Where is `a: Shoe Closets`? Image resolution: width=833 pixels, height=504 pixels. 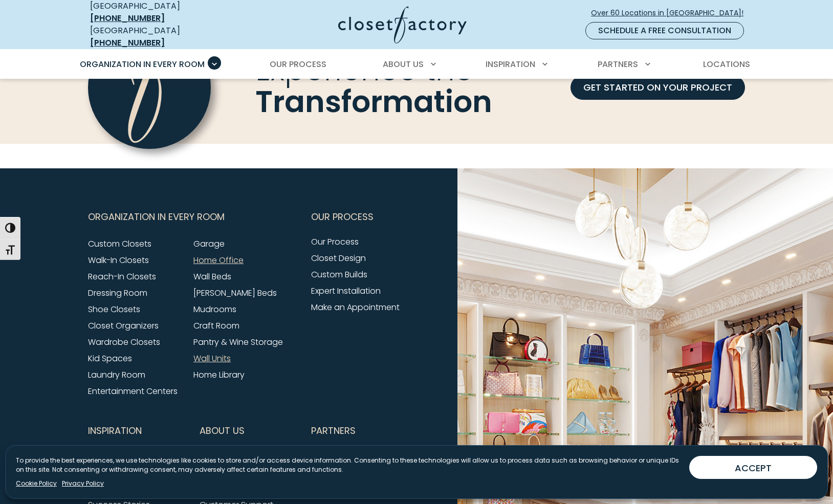 a: Shoe Closets is located at coordinates (114, 309).